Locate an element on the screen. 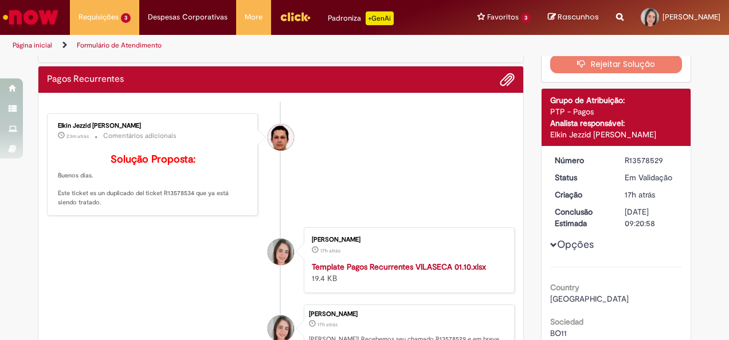 The width and height of the screenshot is (729, 340). div: Padroniza is located at coordinates (360, 18).